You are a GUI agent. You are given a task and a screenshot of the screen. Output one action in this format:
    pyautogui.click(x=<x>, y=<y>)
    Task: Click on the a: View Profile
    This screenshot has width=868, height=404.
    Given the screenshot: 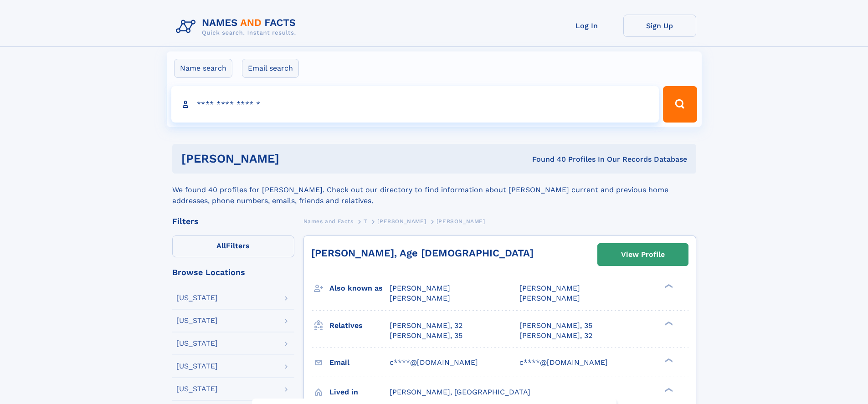 What is the action you would take?
    pyautogui.click(x=643, y=255)
    